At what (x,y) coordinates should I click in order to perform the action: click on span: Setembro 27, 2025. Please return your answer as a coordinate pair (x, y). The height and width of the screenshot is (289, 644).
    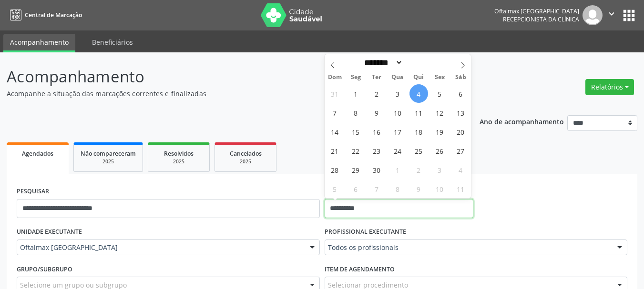
    Looking at the image, I should click on (460, 151).